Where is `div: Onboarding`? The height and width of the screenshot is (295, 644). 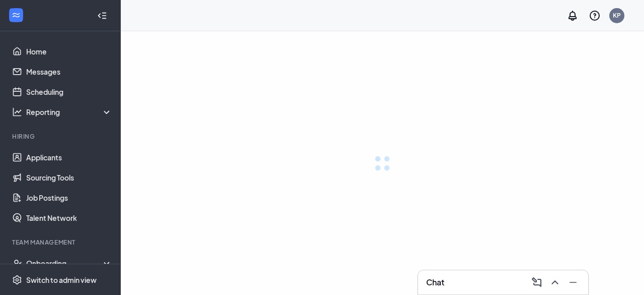 div: Onboarding is located at coordinates (69, 263).